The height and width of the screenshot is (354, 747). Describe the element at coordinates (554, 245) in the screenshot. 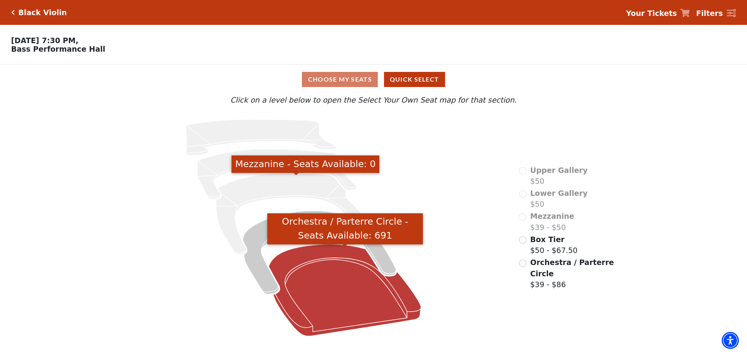

I see `label: $50 - $67.50` at that location.